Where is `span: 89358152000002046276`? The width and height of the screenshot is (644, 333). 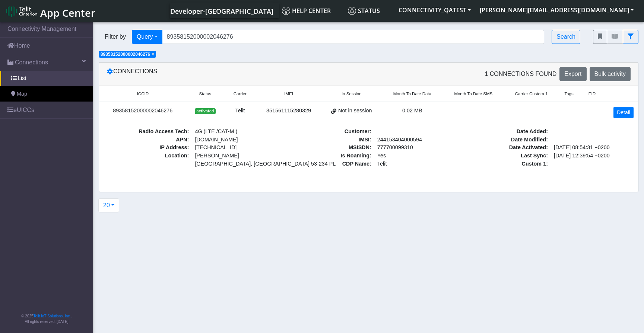 span: 89358152000002046276 is located at coordinates (125, 55).